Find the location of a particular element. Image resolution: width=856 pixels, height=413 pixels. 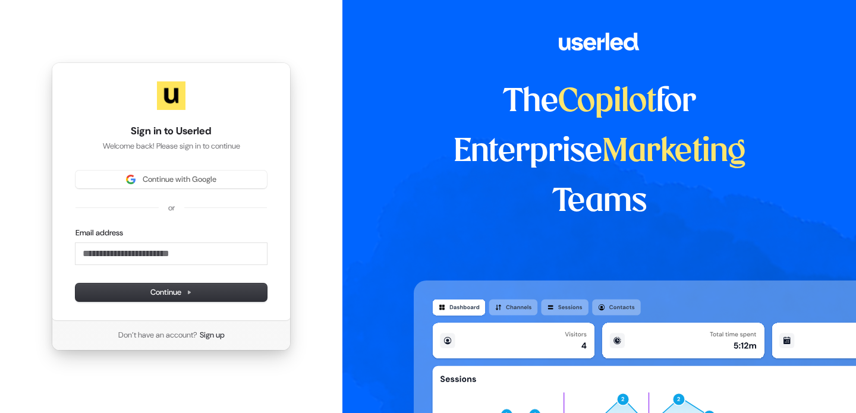

span: Copilot is located at coordinates (607, 102).